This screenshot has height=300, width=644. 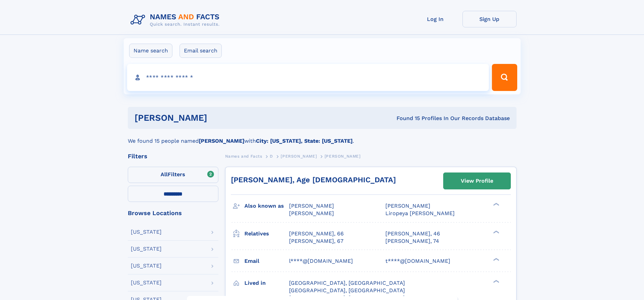 I want to click on button: Search Button, so click(x=504, y=78).